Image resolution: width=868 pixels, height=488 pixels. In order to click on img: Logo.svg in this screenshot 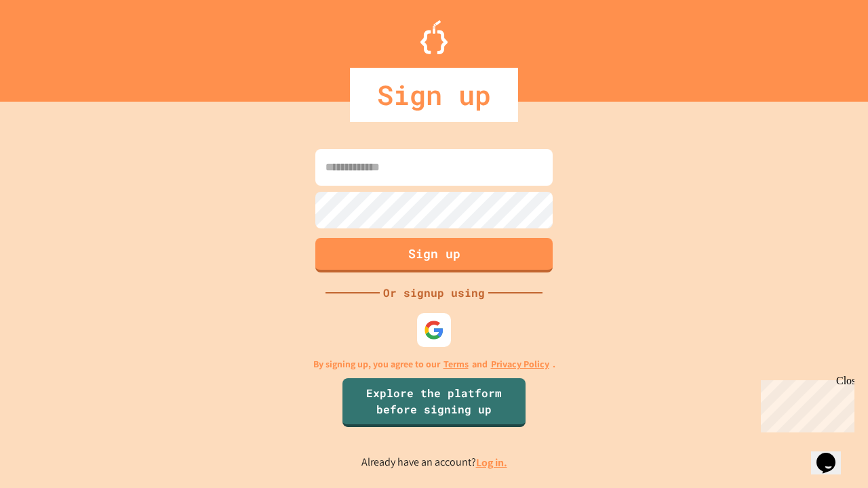, I will do `click(434, 38)`.